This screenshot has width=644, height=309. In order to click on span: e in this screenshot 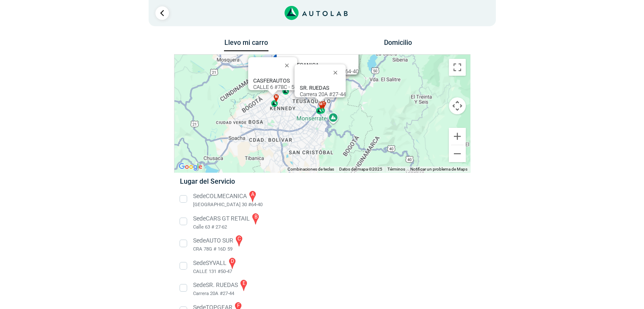, I will do `click(323, 104)`.